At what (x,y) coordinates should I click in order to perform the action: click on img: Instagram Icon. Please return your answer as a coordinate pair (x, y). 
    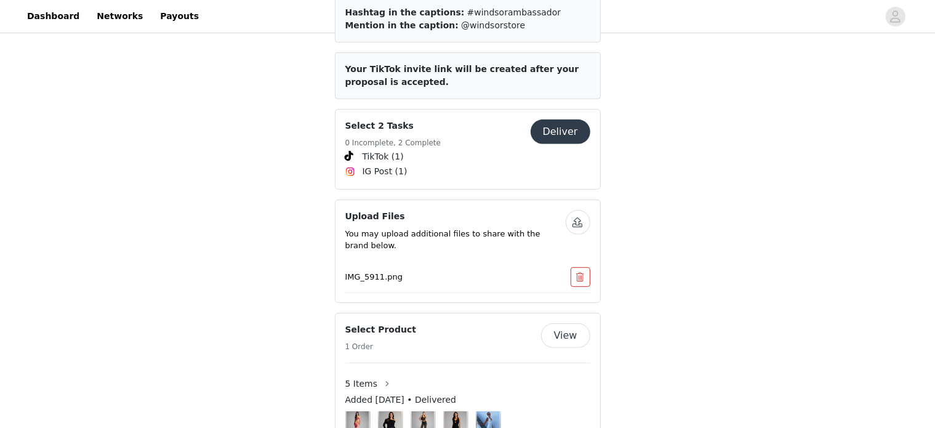
    Looking at the image, I should click on (350, 172).